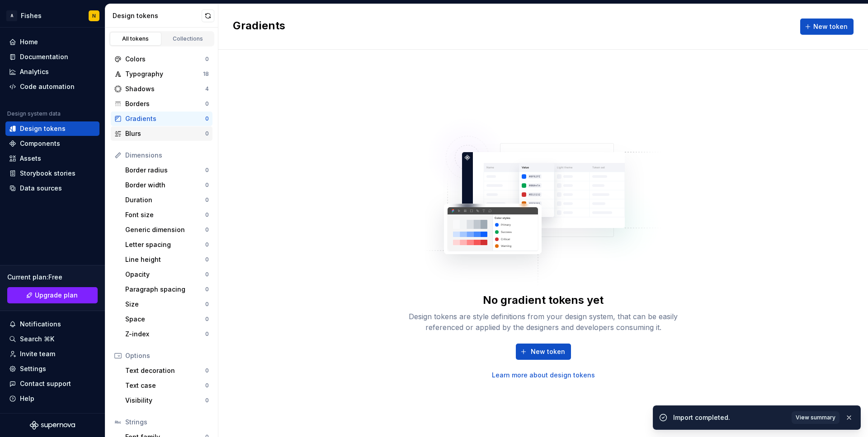 The image size is (868, 437). What do you see at coordinates (167, 422) in the screenshot?
I see `div: Strings` at bounding box center [167, 422].